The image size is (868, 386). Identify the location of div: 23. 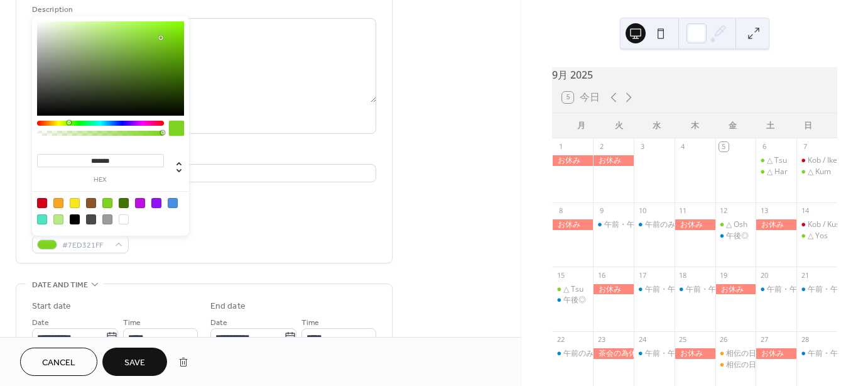
(601, 339).